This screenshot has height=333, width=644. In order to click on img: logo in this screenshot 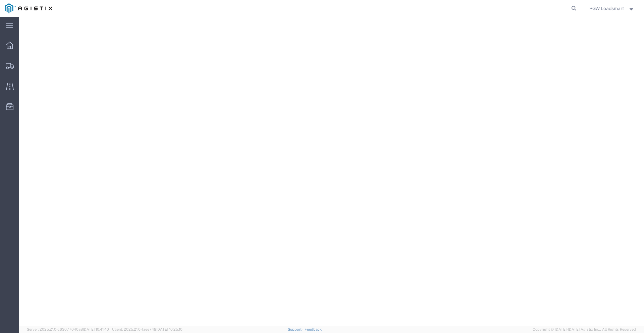, I will do `click(28, 8)`.